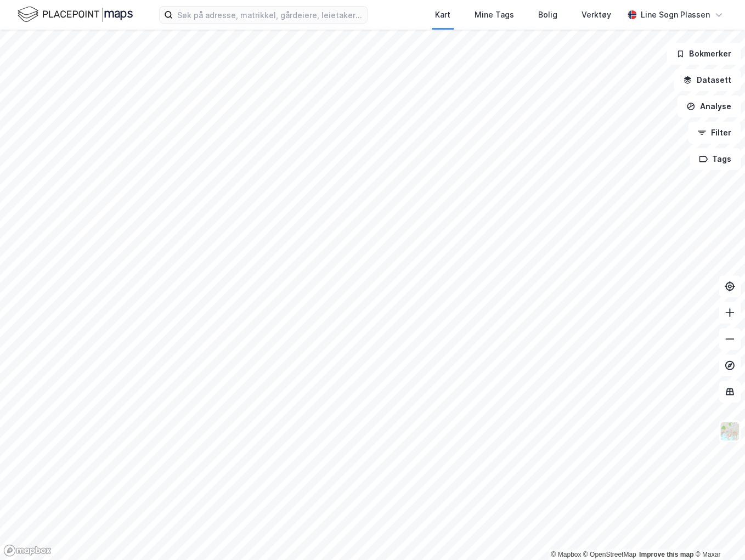  I want to click on img: logo.f888ab2527a4732fd821a326f86c7f29.svg, so click(75, 14).